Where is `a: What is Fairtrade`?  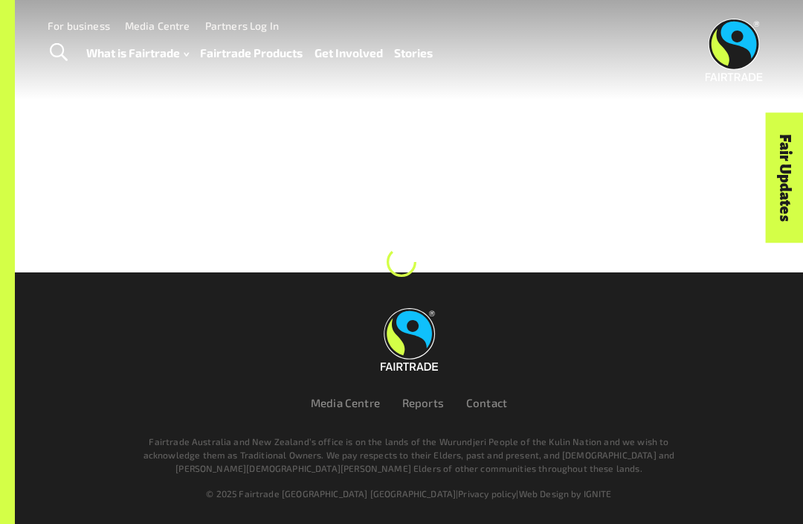 a: What is Fairtrade is located at coordinates (138, 53).